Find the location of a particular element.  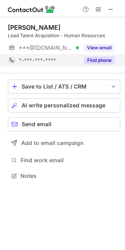

button: Send email is located at coordinates (64, 124).